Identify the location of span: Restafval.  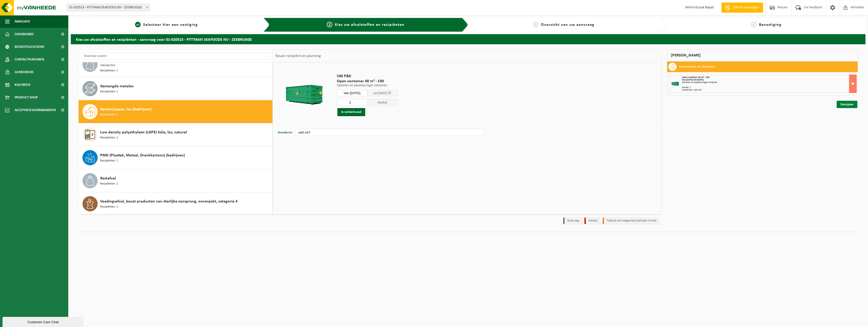
(108, 179).